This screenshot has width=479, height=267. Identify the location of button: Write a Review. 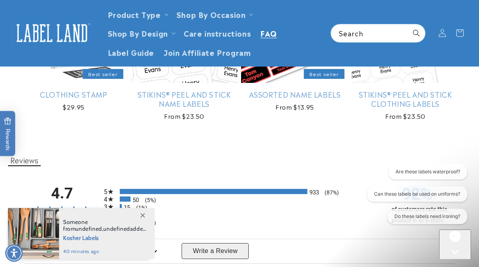
(215, 251).